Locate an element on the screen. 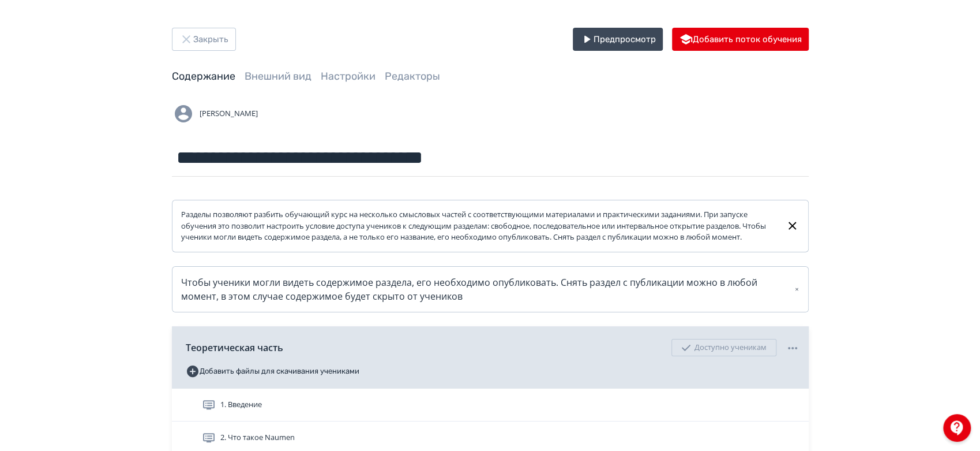  a: Содержание is located at coordinates (204, 76).